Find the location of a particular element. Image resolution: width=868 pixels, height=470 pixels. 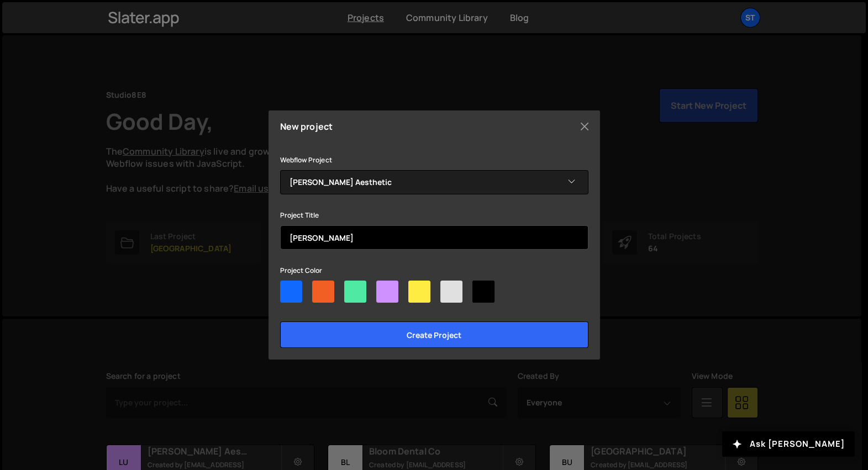

label: Project Color is located at coordinates (301, 271).